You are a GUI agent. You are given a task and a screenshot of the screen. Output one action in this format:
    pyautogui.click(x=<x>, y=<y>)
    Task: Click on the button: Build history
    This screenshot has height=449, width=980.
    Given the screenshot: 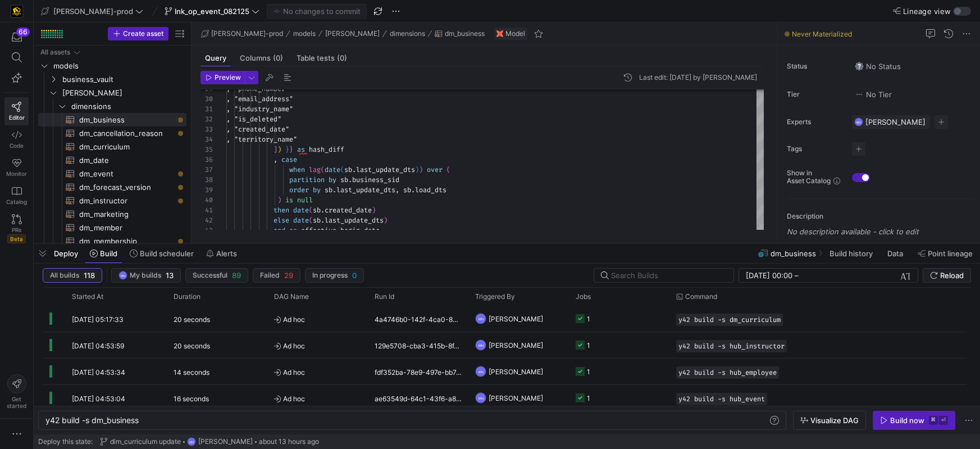 What is the action you would take?
    pyautogui.click(x=852, y=253)
    